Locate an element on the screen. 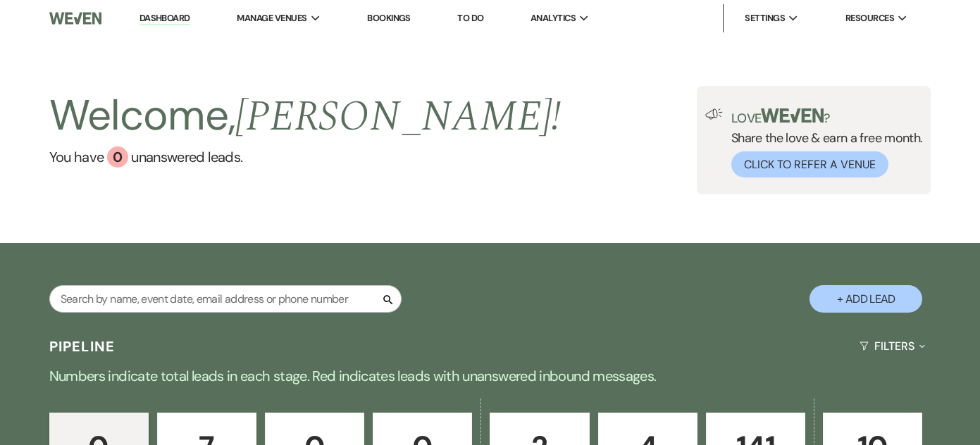  div: 0 is located at coordinates (117, 157).